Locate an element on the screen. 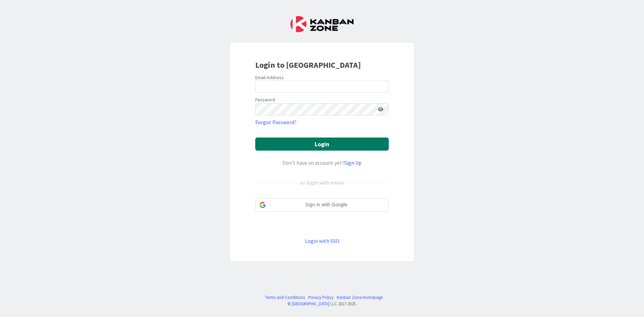 This screenshot has width=644, height=317. a: Login with SSO is located at coordinates (322, 241).